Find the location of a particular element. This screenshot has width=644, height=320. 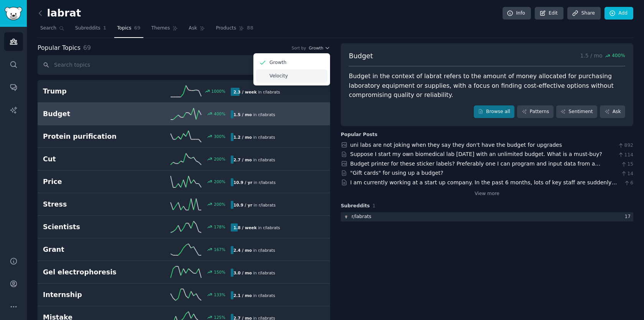

a: View more is located at coordinates (487, 194).